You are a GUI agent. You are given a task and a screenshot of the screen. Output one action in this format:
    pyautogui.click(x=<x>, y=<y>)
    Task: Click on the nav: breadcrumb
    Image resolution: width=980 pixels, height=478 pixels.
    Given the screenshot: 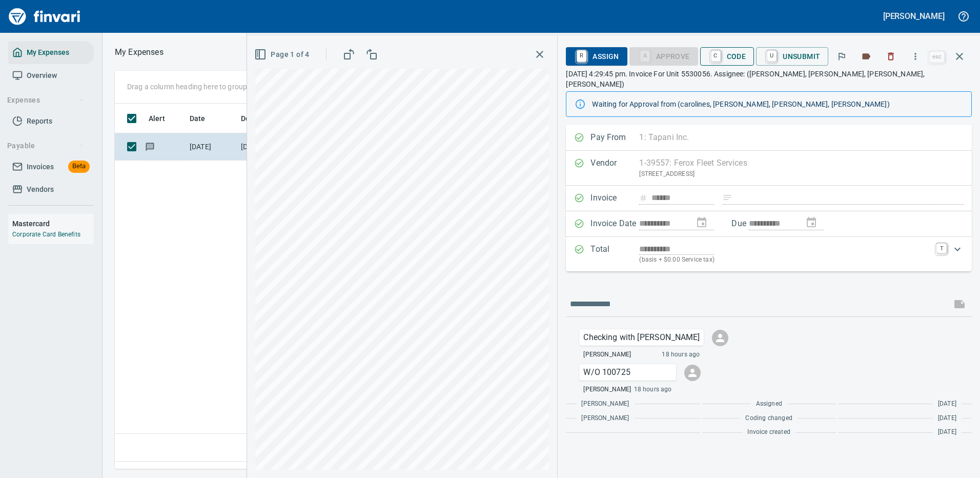 What is the action you would take?
    pyautogui.click(x=139, y=52)
    